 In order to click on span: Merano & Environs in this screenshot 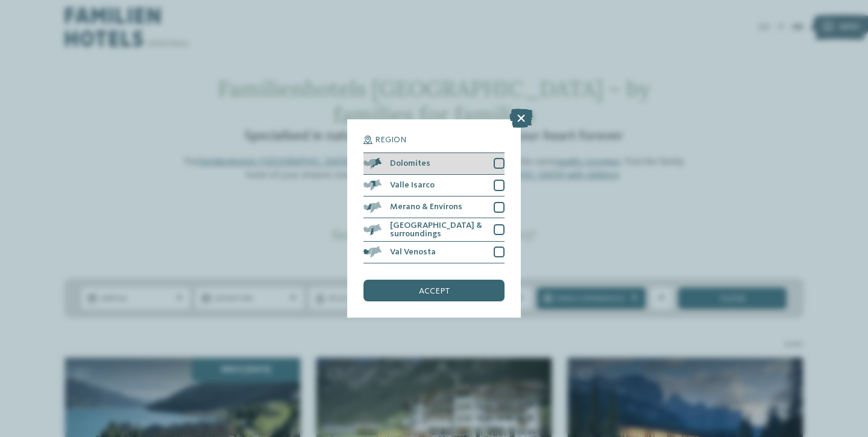, I will do `click(426, 206)`.